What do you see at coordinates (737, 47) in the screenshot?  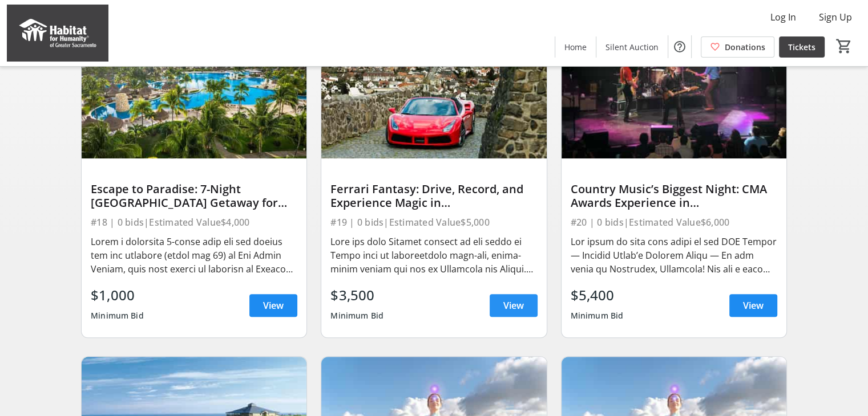 I see `a: Donations` at bounding box center [737, 47].